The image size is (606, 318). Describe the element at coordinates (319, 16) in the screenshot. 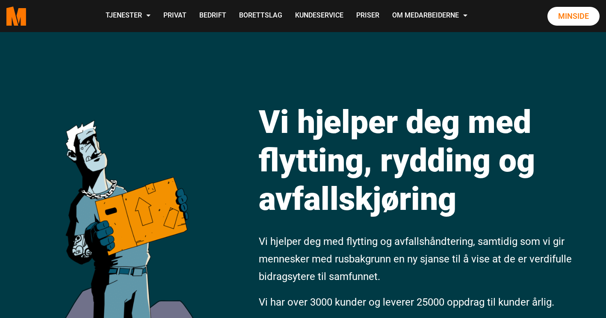

I see `a: Kundeservice` at that location.